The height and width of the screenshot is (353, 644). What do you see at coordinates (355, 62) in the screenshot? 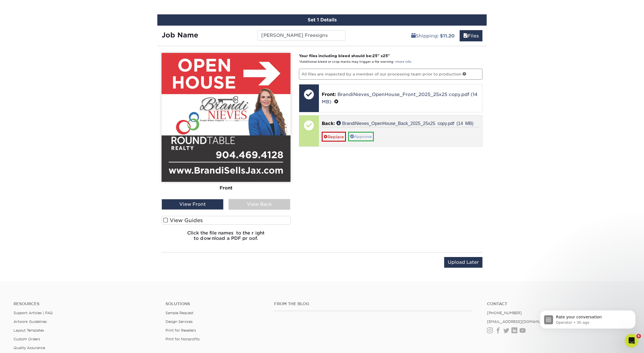
I see `small: *Additional bleed or crop marks may trigger a file warning –` at bounding box center [355, 62].